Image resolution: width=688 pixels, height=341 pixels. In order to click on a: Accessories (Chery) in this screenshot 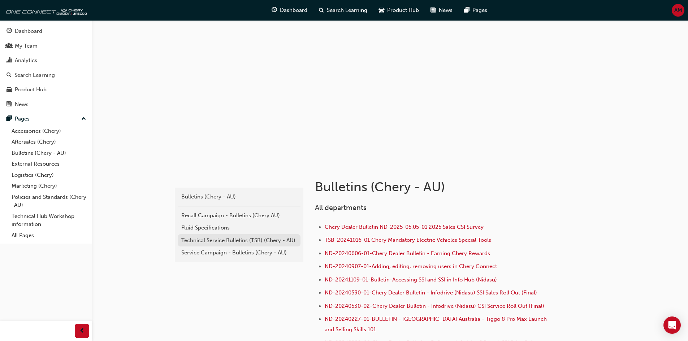, I will do `click(49, 131)`.